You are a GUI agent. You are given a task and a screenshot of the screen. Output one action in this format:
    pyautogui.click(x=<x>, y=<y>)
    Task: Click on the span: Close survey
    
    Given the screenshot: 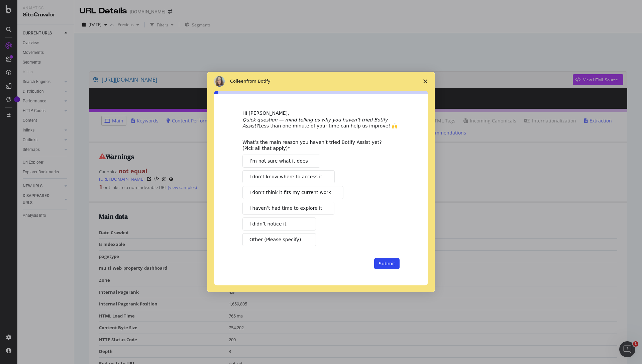 What is the action you would take?
    pyautogui.click(x=425, y=81)
    